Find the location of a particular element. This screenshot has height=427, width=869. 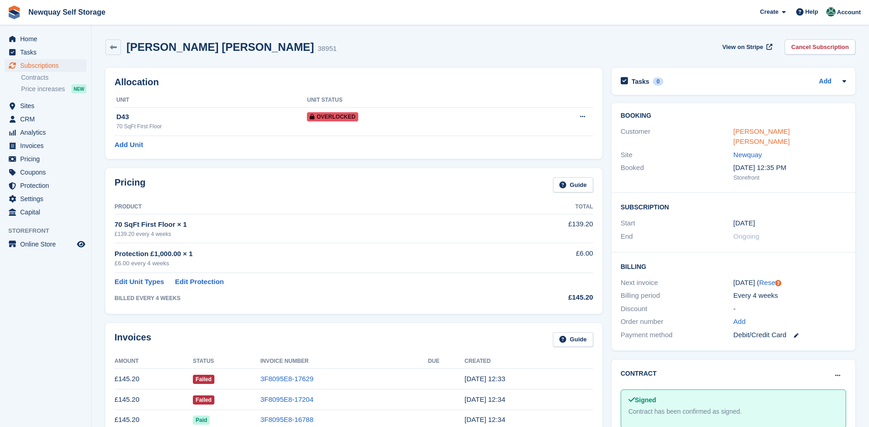

div: BILLED EVERY 4 WEEKS is located at coordinates (309, 298).